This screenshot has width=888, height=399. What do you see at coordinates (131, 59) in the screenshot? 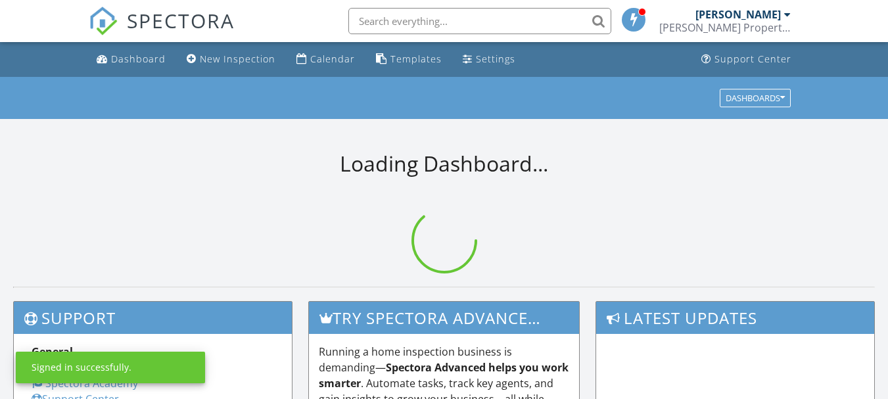
I see `a: Dashboard` at bounding box center [131, 59].